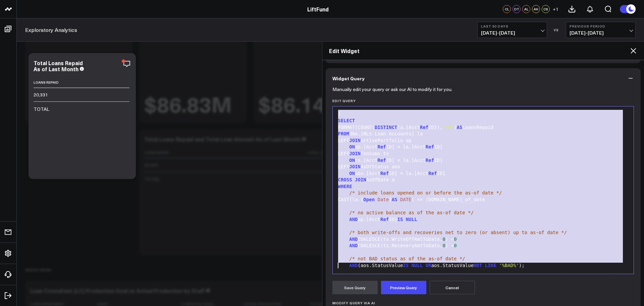  Describe the element at coordinates (483, 174) in the screenshot. I see `div: aos.[Acct ID] = la.[Acct ID]` at that location.